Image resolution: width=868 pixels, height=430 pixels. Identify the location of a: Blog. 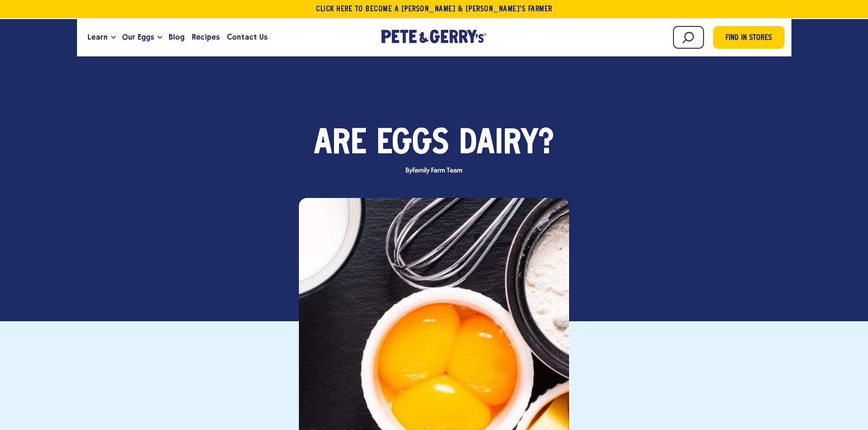
(176, 37).